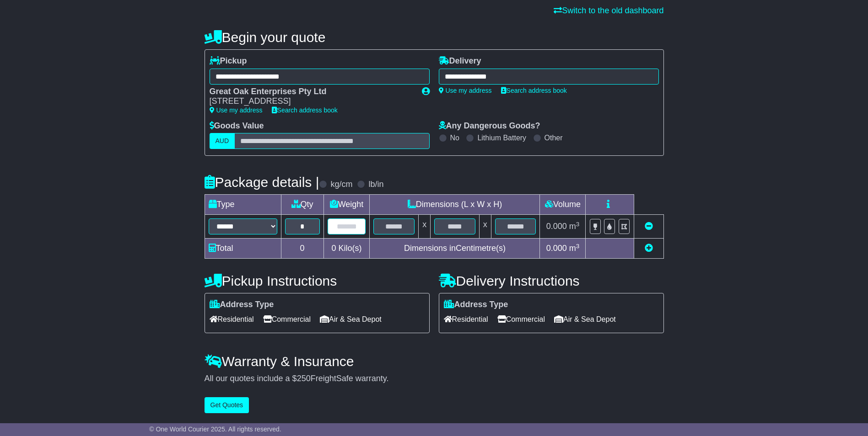  What do you see at coordinates (262, 182) in the screenshot?
I see `h4: Package details |` at bounding box center [262, 182].